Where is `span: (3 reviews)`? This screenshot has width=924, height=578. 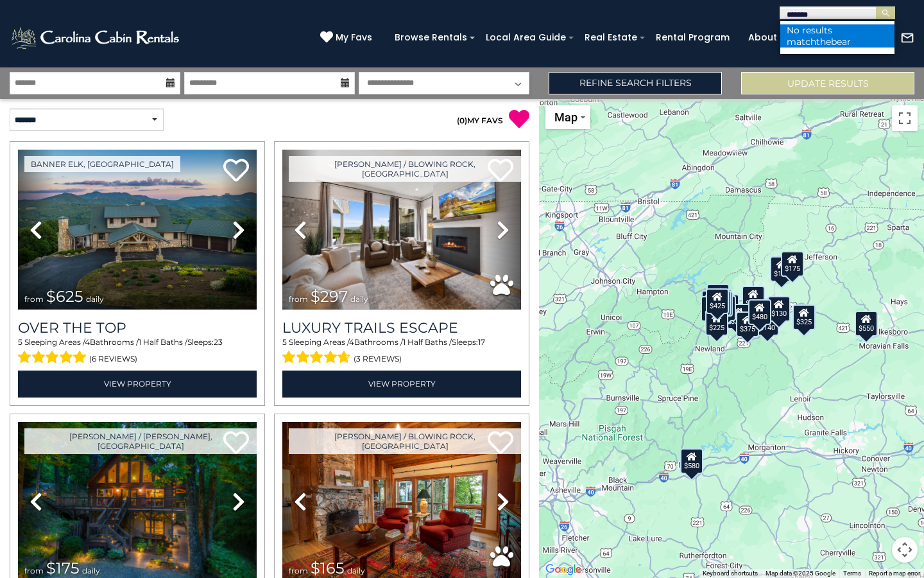
span: (3 reviews) is located at coordinates (377, 359).